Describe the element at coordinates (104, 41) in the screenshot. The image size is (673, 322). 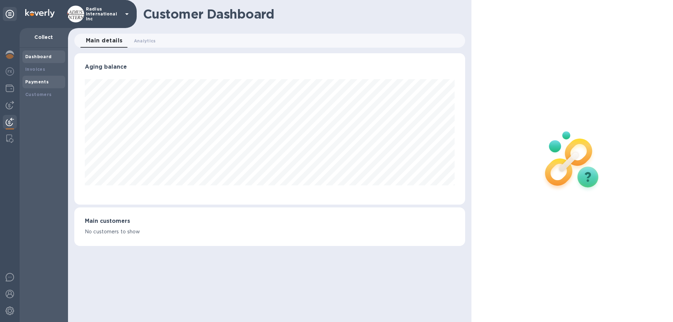
I see `span: Main details` at that location.